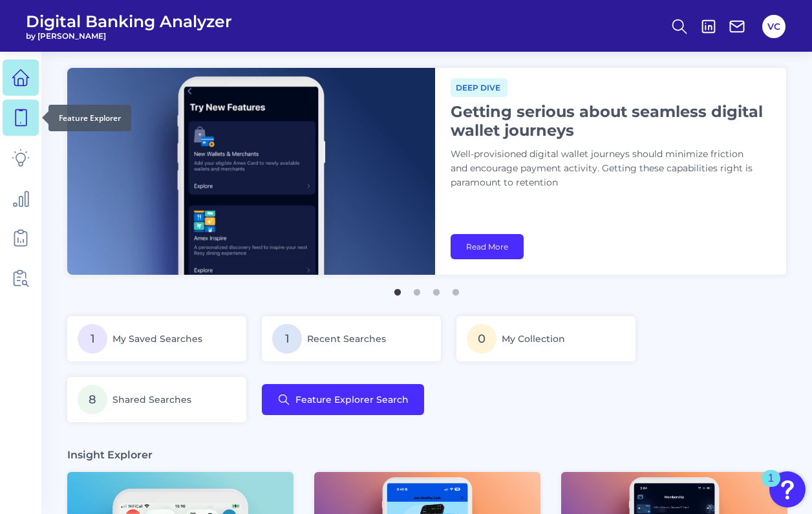  I want to click on button: 4, so click(456, 289).